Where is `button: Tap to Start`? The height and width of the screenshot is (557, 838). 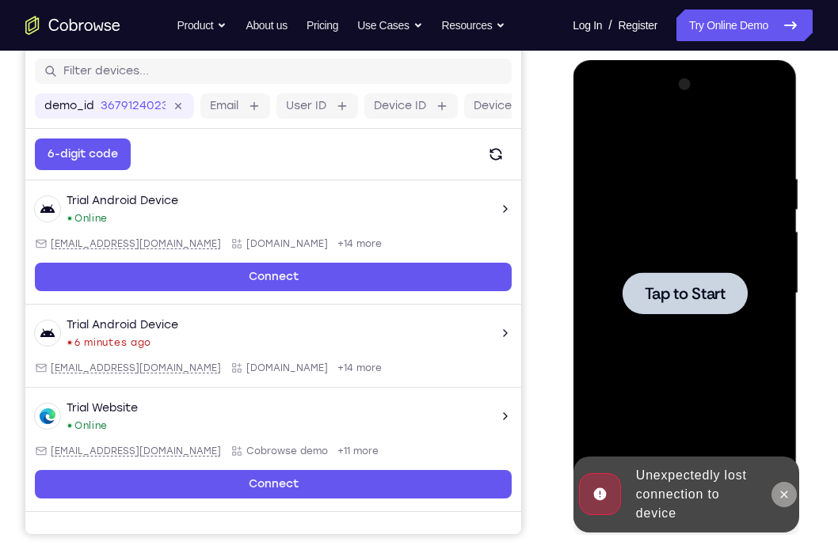
button: Tap to Start is located at coordinates (112, 233).